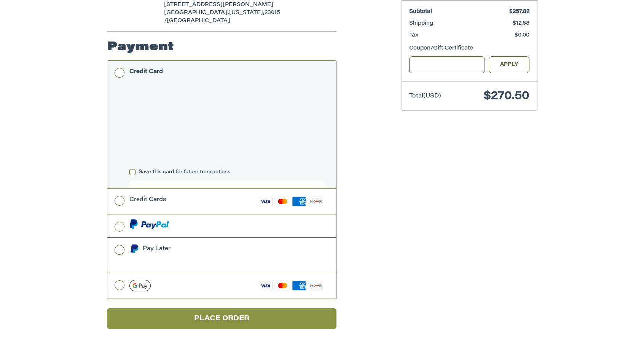  I want to click on div: Credit Card, so click(146, 72).